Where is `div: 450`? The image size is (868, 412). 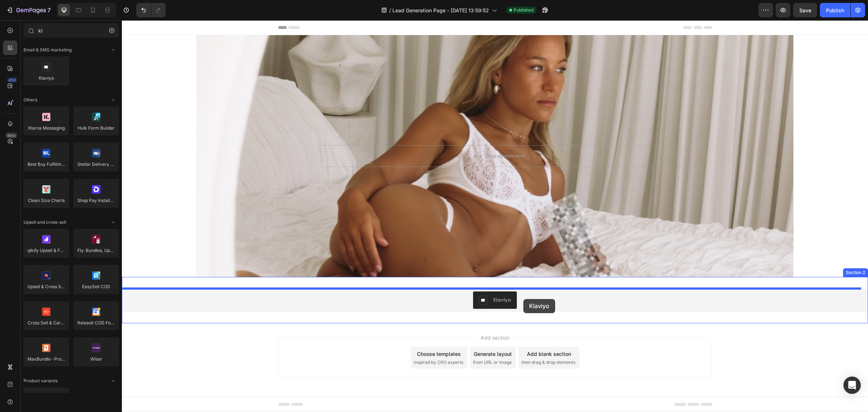
div: 450 is located at coordinates (12, 80).